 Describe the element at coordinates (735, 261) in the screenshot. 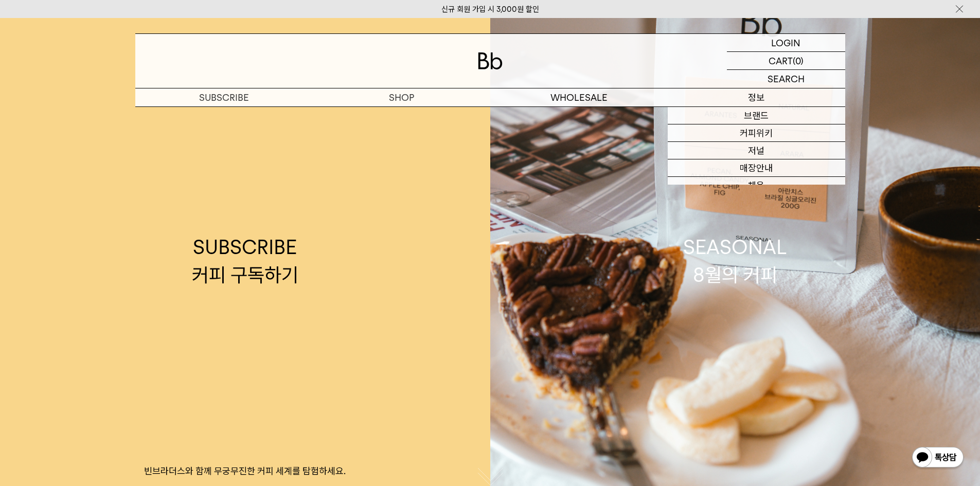

I see `div: SEASONAL 8월의 커피` at that location.